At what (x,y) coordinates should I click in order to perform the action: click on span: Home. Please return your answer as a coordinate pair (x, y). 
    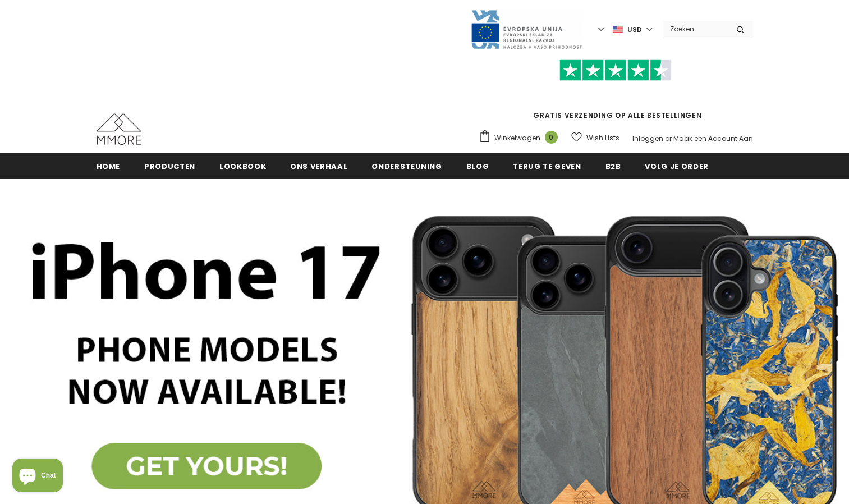
    Looking at the image, I should click on (109, 166).